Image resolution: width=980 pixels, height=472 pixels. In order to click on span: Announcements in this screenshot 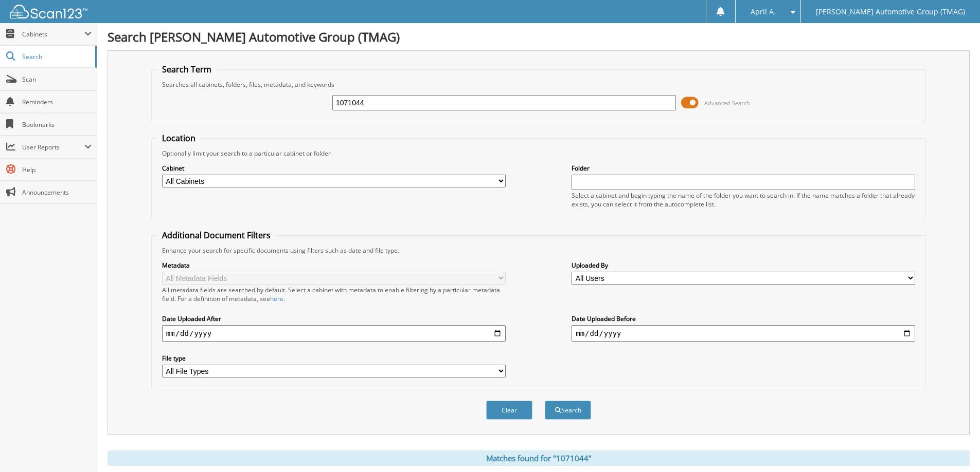, I will do `click(57, 192)`.